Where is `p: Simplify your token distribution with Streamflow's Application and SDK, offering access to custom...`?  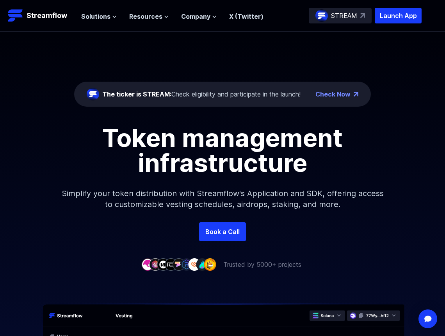 p: Simplify your token distribution with Streamflow's Application and SDK, offering access to custom... is located at coordinates (223, 199).